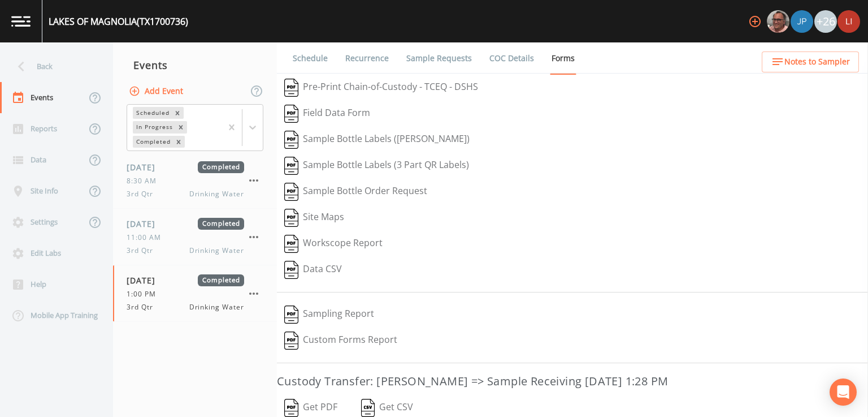 The image size is (868, 417). What do you see at coordinates (178, 113) in the screenshot?
I see `div: Remove Scheduled` at bounding box center [178, 113].